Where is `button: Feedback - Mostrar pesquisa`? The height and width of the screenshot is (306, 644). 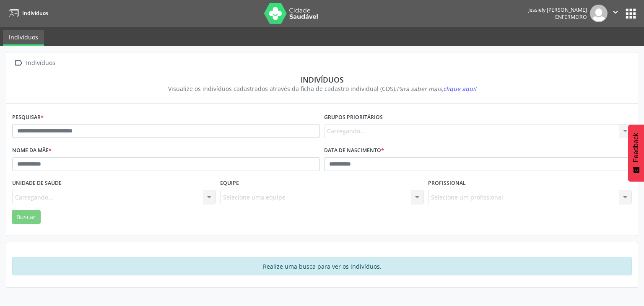
button: Feedback - Mostrar pesquisa is located at coordinates (636, 153).